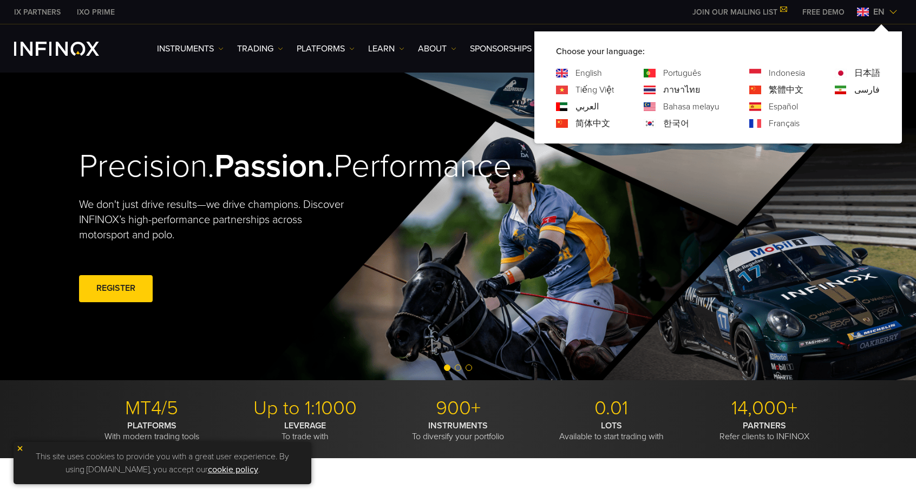 The width and height of the screenshot is (916, 495). Describe the element at coordinates (879, 12) in the screenshot. I see `span: en` at that location.